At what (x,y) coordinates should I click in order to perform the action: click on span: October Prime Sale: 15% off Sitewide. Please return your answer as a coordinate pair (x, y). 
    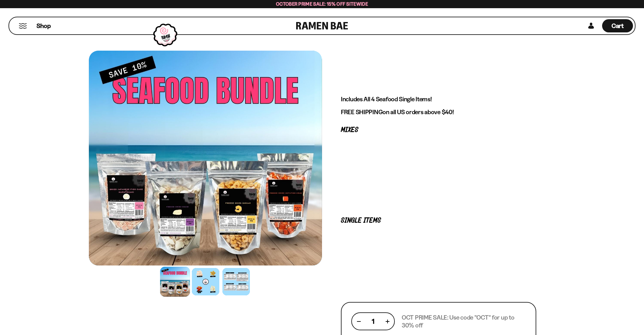
    Looking at the image, I should click on (322, 4).